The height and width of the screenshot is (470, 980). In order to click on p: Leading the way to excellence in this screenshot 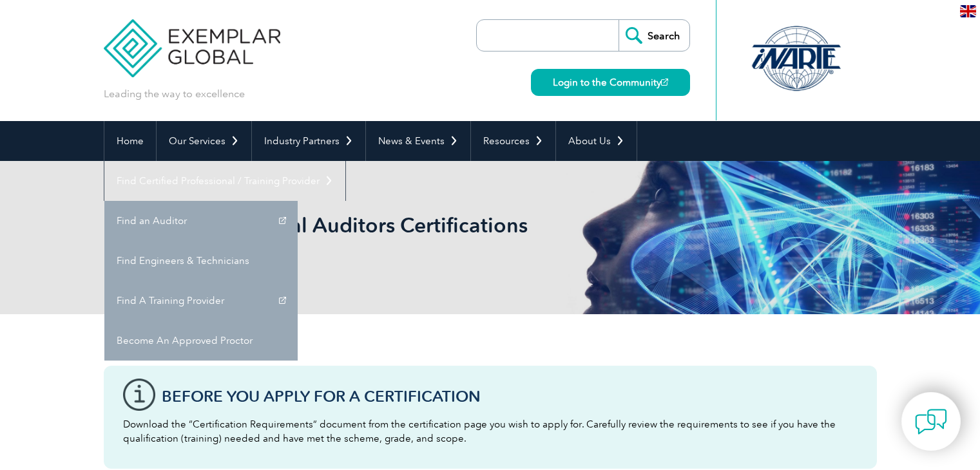, I will do `click(174, 94)`.